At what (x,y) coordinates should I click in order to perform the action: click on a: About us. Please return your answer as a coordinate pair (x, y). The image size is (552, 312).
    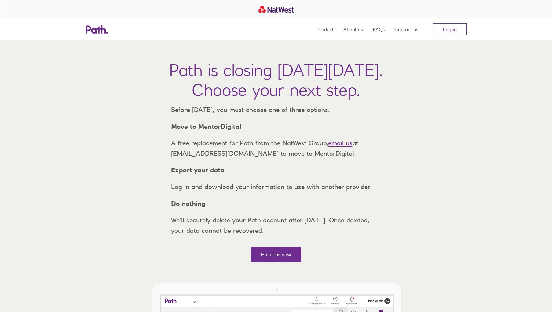
    Looking at the image, I should click on (353, 29).